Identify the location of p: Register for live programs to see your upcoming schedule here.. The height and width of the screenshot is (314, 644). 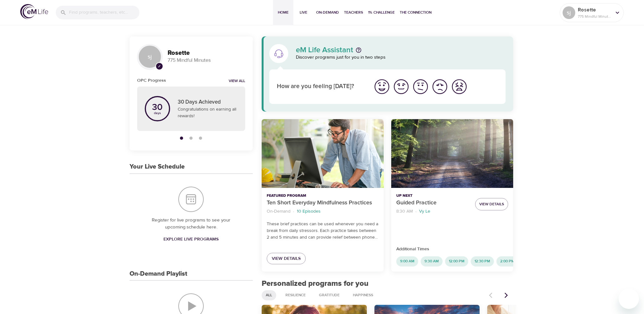
(191, 224).